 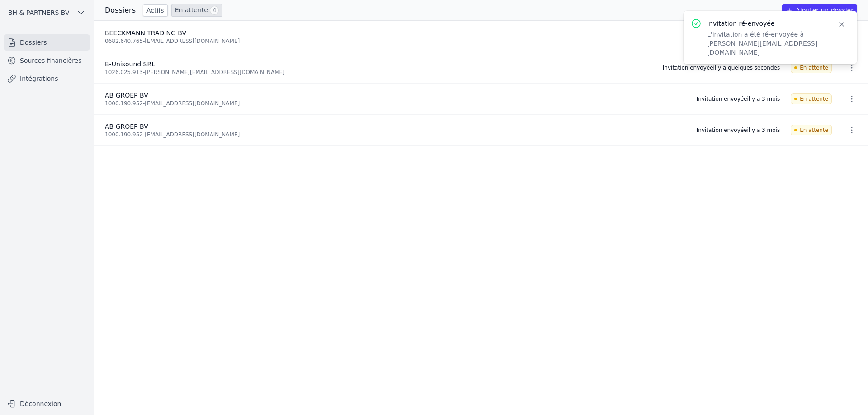 I want to click on button: BH & PARTNERS BV, so click(x=47, y=12).